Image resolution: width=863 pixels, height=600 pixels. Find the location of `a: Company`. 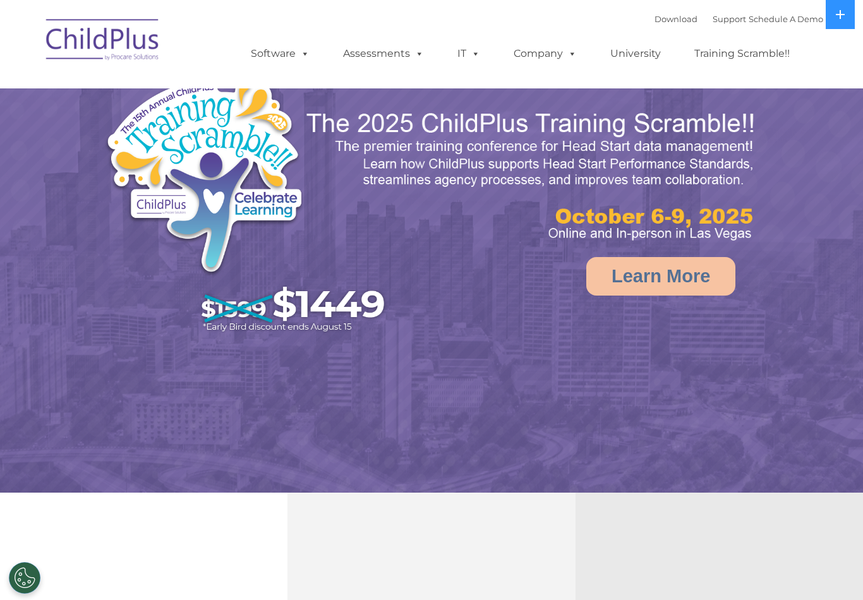

a: Company is located at coordinates (545, 54).